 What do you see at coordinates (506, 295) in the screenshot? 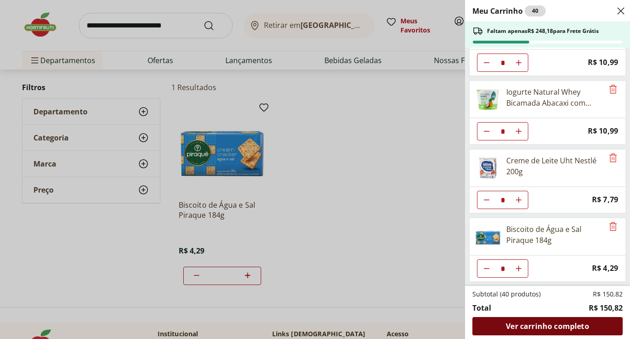
I see `span: Subtotal (40 produtos)` at bounding box center [506, 295].